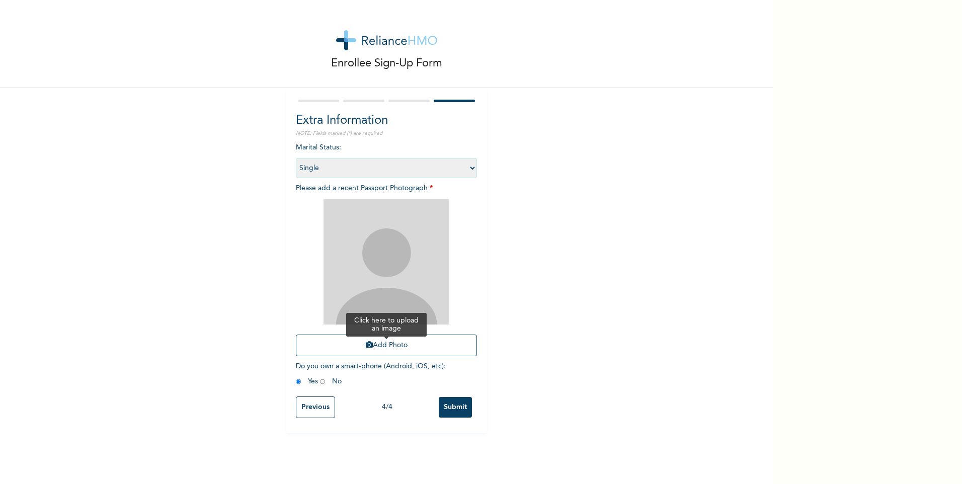 The height and width of the screenshot is (484, 962). What do you see at coordinates (387, 407) in the screenshot?
I see `div: 4 / 4` at bounding box center [387, 407].